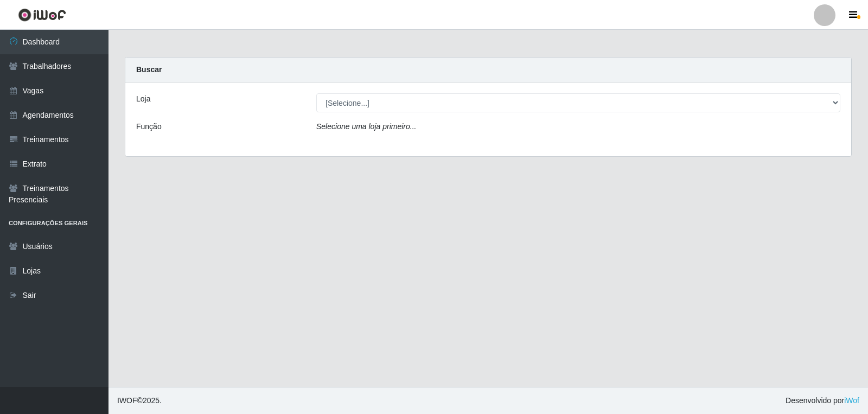 The height and width of the screenshot is (414, 868). What do you see at coordinates (140, 400) in the screenshot?
I see `span: © 2025 .` at bounding box center [140, 400].